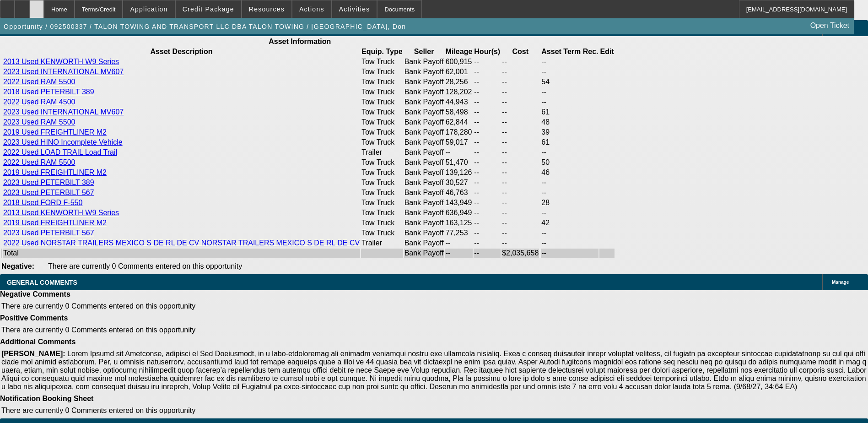 This screenshot has width=868, height=423. What do you see at coordinates (60, 152) in the screenshot?
I see `a: 2022 Used LOAD TRAIL Load Trail` at bounding box center [60, 152].